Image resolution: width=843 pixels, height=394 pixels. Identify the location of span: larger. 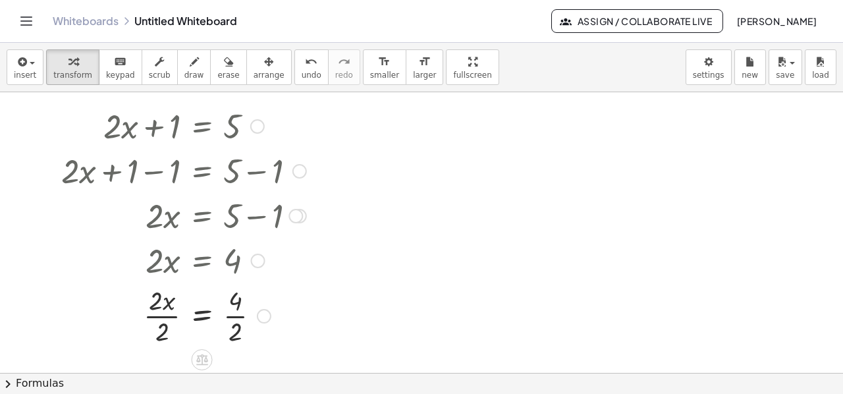
(424, 75).